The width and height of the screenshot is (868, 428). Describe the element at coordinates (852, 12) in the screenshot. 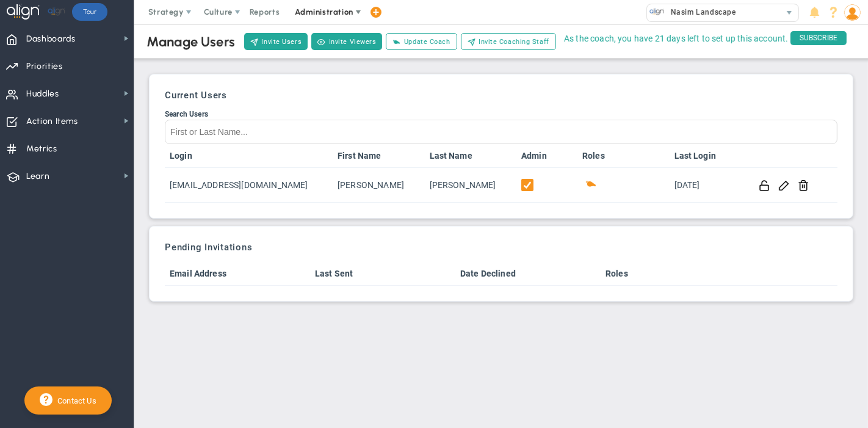

I see `img: 188904.Person.photo` at that location.